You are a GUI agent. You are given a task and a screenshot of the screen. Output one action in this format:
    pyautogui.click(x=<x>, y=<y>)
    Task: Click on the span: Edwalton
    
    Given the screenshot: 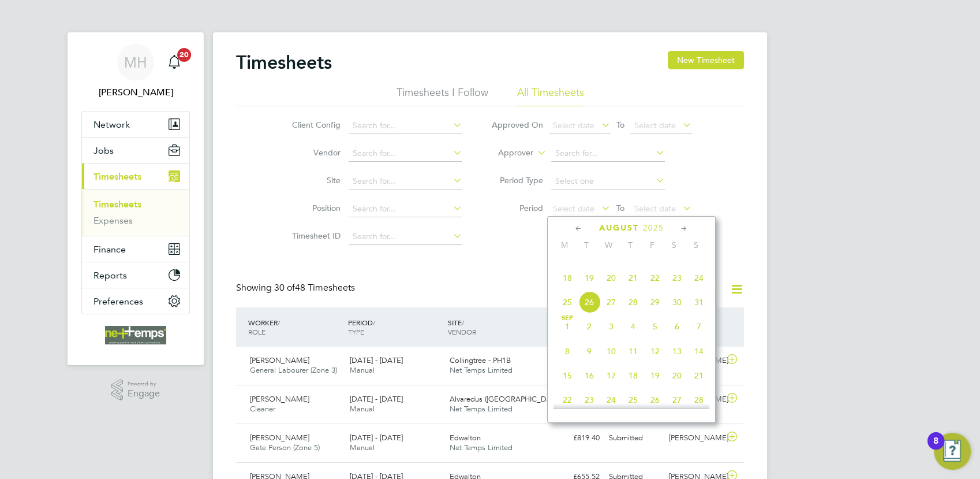 What is the action you would take?
    pyautogui.click(x=466, y=438)
    